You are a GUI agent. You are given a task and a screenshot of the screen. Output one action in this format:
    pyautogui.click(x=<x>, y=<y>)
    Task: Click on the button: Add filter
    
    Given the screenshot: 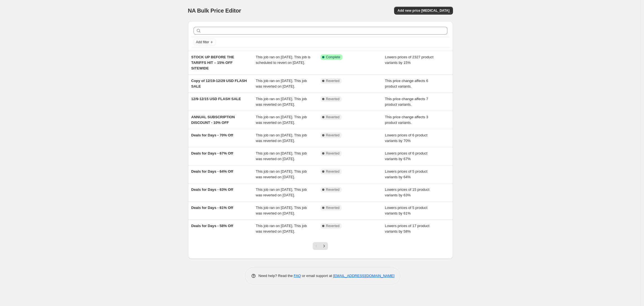 What is the action you would take?
    pyautogui.click(x=205, y=42)
    